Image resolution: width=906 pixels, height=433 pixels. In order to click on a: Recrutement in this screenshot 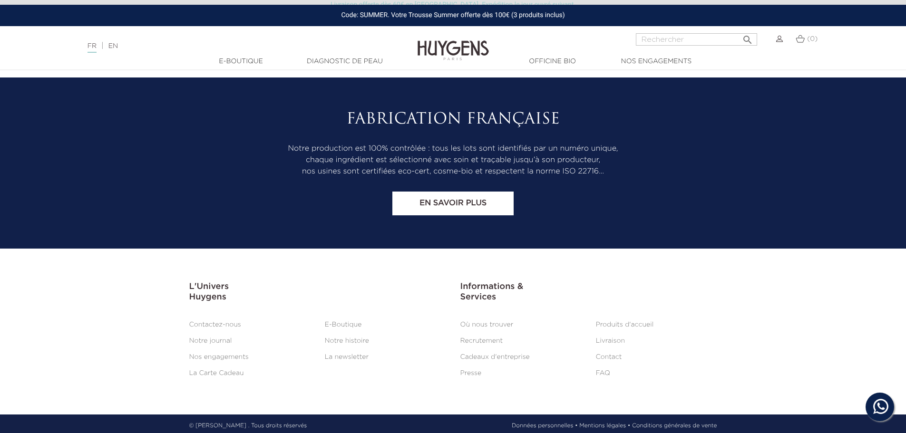, I will do `click(482, 341)`.